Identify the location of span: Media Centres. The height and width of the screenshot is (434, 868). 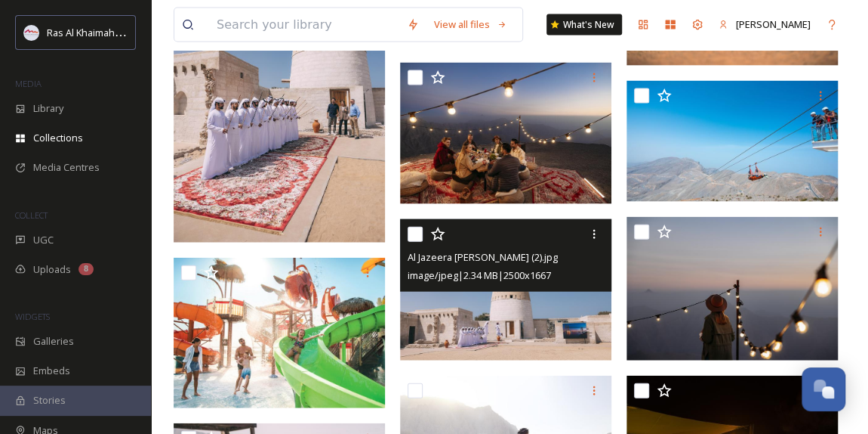
(67, 167).